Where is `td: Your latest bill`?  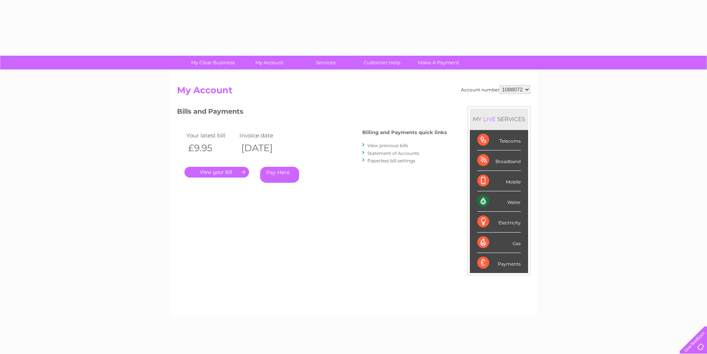 td: Your latest bill is located at coordinates (211, 135).